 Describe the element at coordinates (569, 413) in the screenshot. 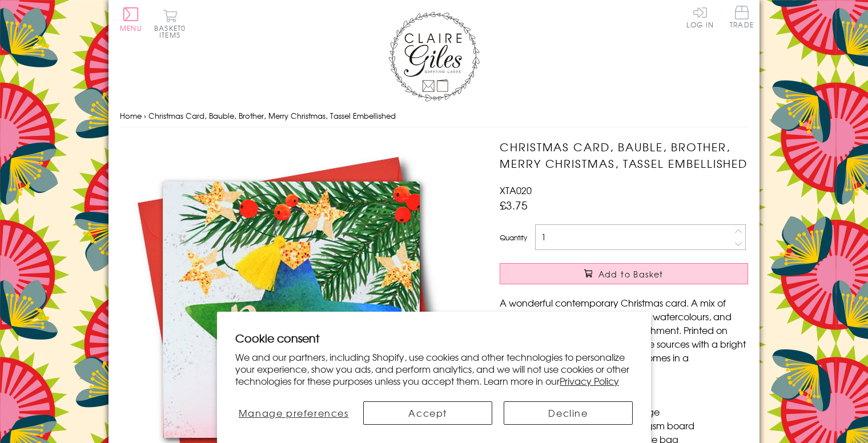

I see `button: Decline` at that location.